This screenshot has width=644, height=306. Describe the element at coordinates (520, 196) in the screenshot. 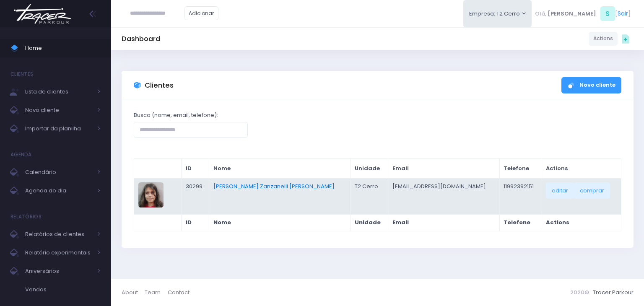

I see `td: 11992392151` at that location.